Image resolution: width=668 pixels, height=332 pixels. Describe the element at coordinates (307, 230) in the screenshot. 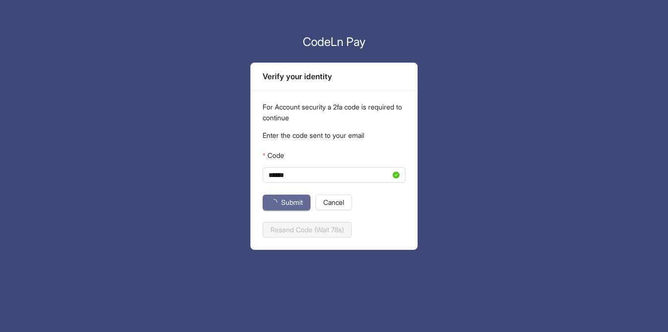

I see `span: Resend Code (Wait 78s)` at that location.